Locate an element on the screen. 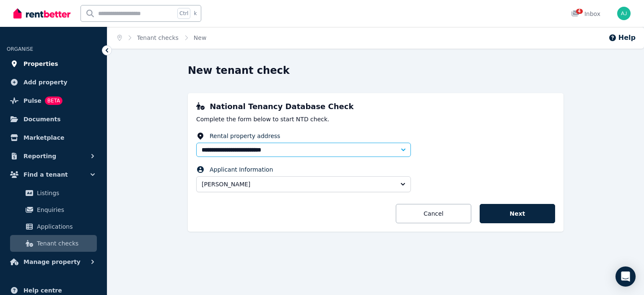 This screenshot has width=644, height=295. button: Find a tenant is located at coordinates (53, 174).